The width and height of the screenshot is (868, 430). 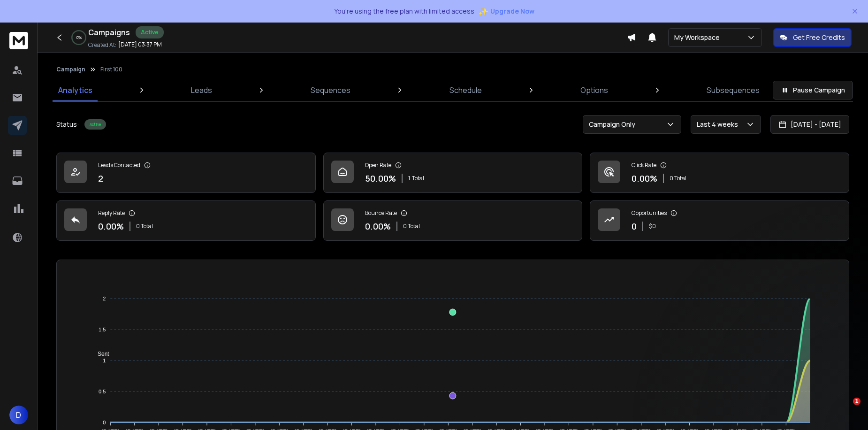 What do you see at coordinates (465, 90) in the screenshot?
I see `a: Schedule` at bounding box center [465, 90].